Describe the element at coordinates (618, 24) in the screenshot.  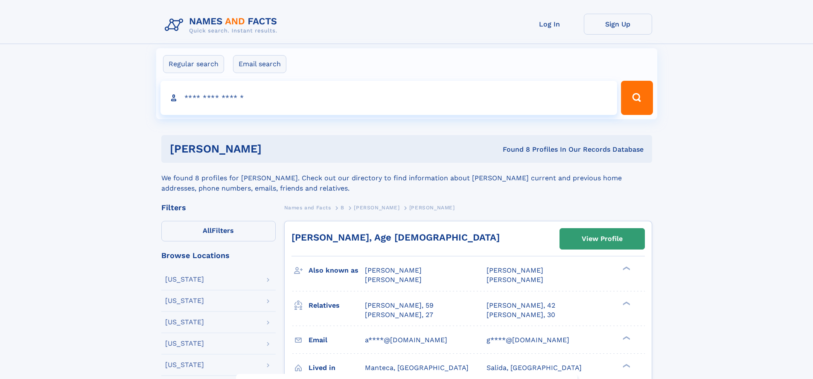
I see `a: Sign Up` at that location.